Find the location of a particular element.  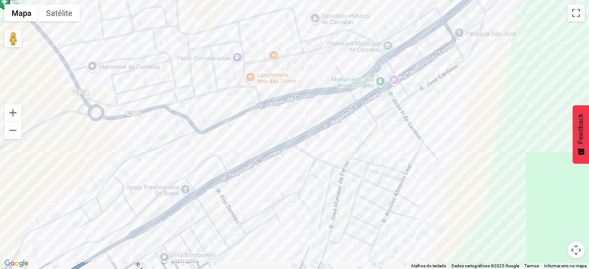

a: Termos (abre em uma nova guia) is located at coordinates (531, 266).